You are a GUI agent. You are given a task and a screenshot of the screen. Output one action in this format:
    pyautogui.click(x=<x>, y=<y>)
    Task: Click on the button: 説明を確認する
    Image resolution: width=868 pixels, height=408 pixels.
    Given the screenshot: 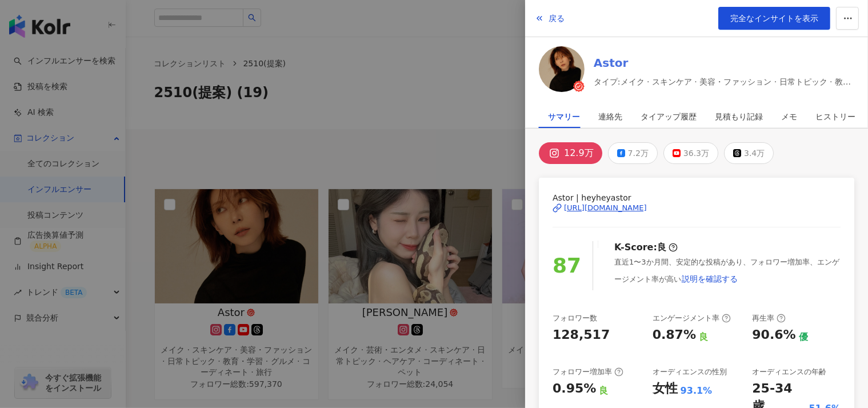 What is the action you would take?
    pyautogui.click(x=710, y=279)
    